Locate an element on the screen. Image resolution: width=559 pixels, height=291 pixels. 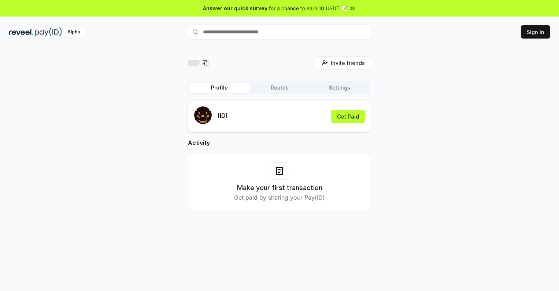
button: Settings is located at coordinates (340, 88).